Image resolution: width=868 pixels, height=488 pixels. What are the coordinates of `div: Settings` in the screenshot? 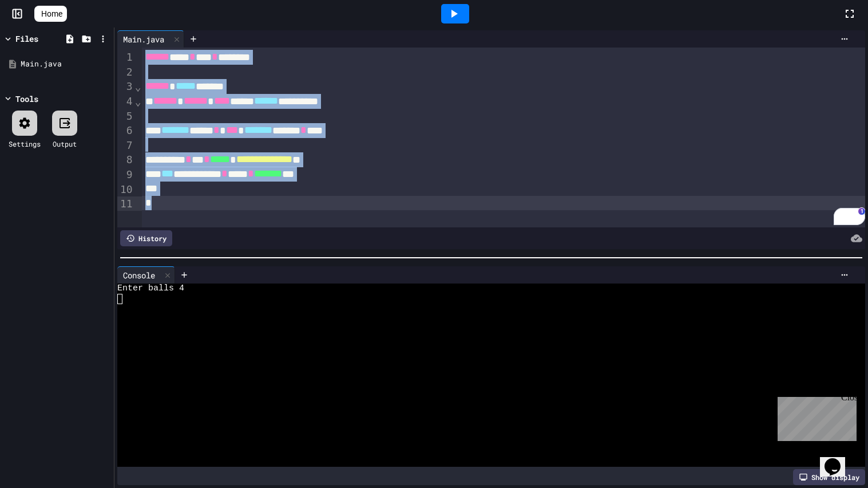 It's located at (25, 144).